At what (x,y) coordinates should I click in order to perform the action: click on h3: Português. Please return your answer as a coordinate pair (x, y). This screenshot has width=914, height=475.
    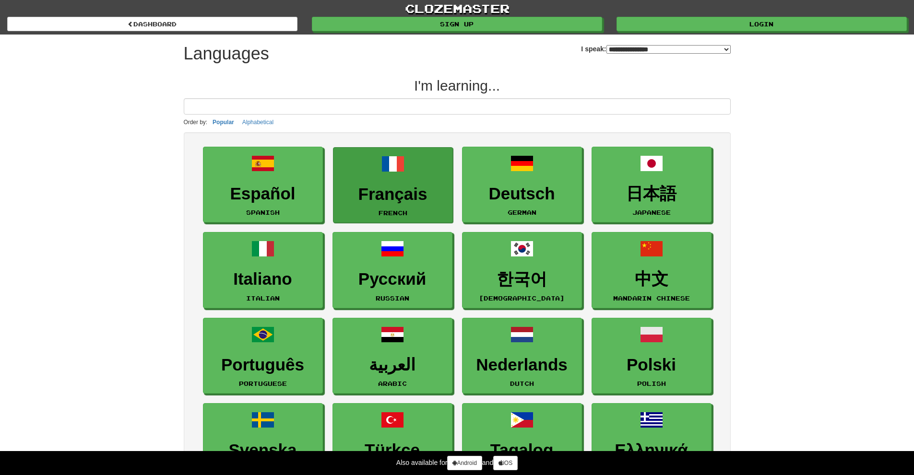
    Looking at the image, I should click on (263, 365).